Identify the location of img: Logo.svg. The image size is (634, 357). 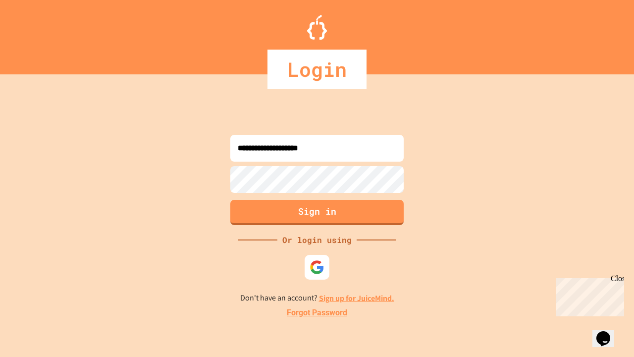
(317, 27).